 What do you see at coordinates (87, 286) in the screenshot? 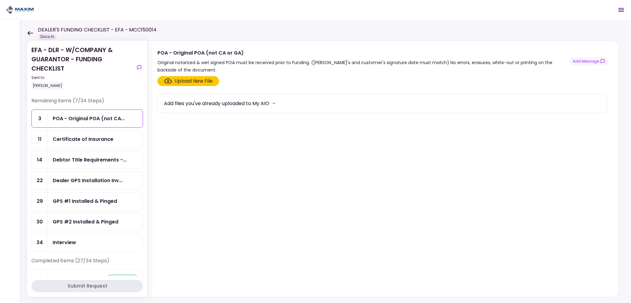
I see `button: Submit Request` at bounding box center [87, 286].